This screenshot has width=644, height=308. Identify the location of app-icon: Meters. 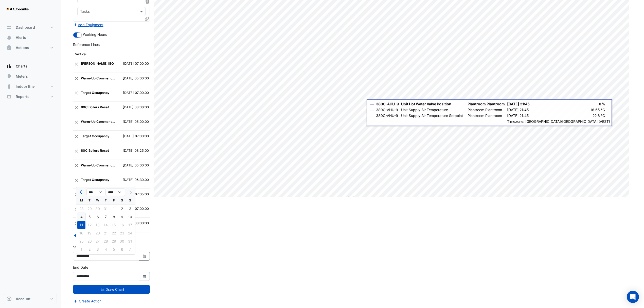
(9, 77).